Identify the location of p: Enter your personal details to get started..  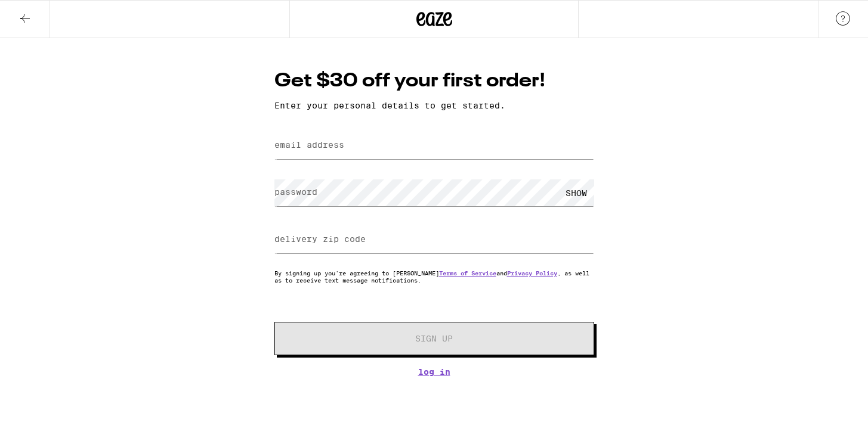
(434, 105).